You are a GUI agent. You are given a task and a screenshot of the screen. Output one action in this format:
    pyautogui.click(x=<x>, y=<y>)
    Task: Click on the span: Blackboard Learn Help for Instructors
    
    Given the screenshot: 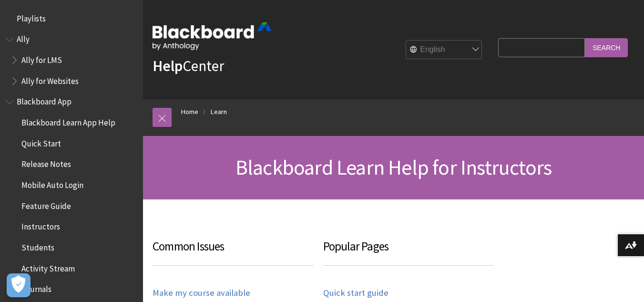 What is the action you would take?
    pyautogui.click(x=394, y=167)
    